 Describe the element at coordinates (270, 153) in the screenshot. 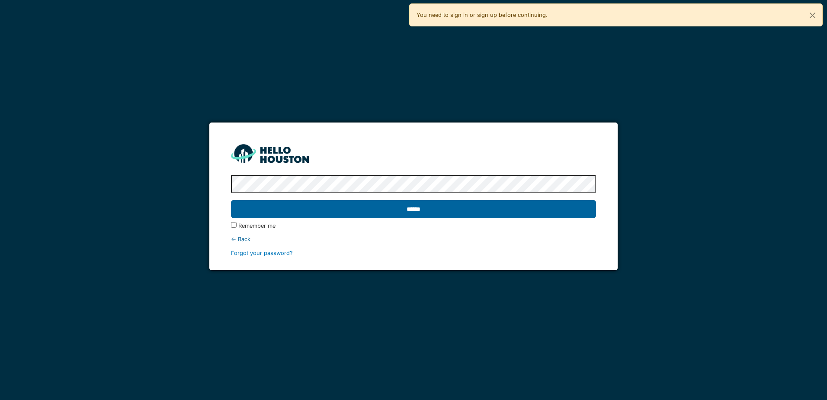

I see `img: HH_line-BYnF2_Hg.png` at that location.